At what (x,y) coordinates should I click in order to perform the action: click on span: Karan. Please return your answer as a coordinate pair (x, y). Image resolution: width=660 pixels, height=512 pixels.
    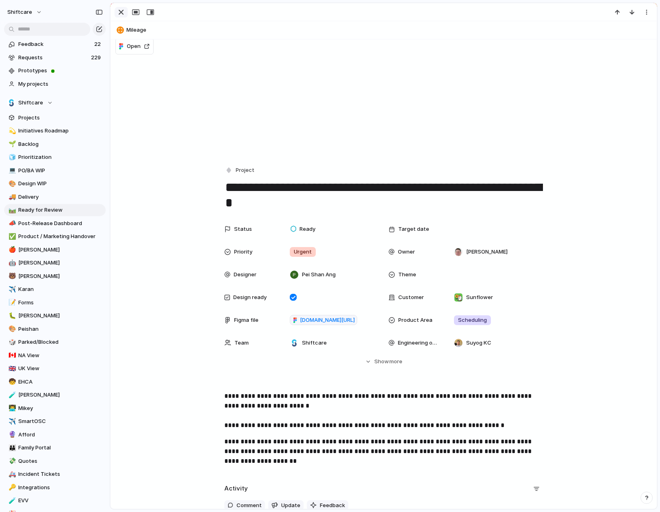
    Looking at the image, I should click on (61, 290).